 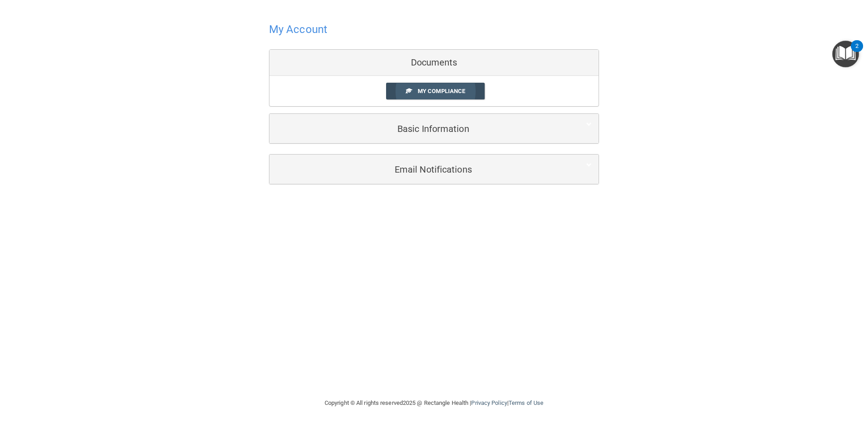 I want to click on span: My Compliance, so click(x=441, y=91).